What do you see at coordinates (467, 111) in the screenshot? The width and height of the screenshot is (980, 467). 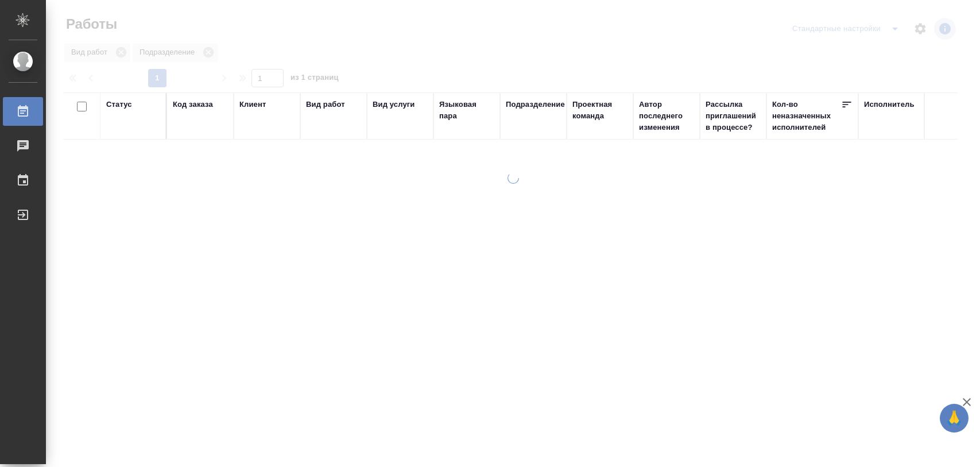 I see `div: Языковая пара` at bounding box center [467, 111].